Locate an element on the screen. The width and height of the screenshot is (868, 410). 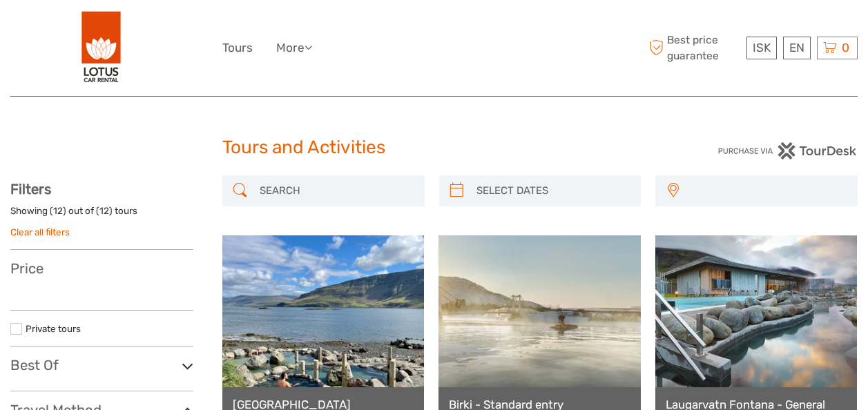
span: ISK is located at coordinates (761, 48).